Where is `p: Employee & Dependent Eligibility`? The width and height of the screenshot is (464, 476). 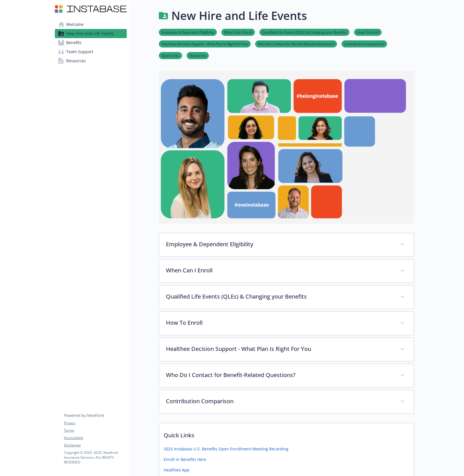
p: Employee & Dependent Eligibility is located at coordinates (280, 244).